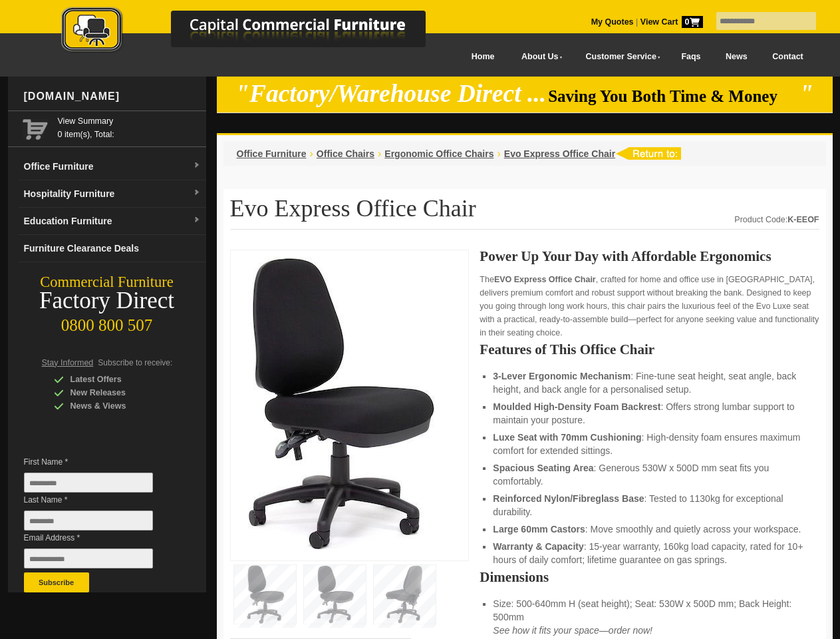 This screenshot has width=840, height=639. Describe the element at coordinates (99, 538) in the screenshot. I see `span: Email Address *` at that location.